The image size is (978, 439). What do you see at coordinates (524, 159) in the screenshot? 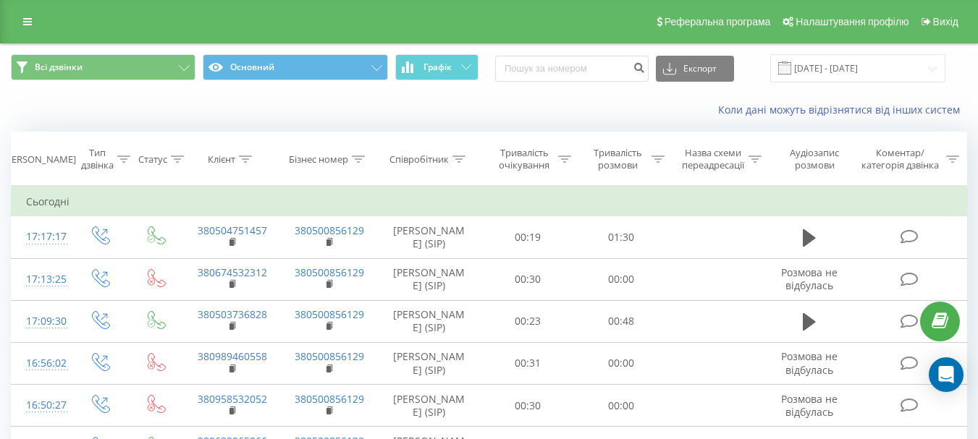
I see `div: Тривалість очікування` at bounding box center [524, 159].